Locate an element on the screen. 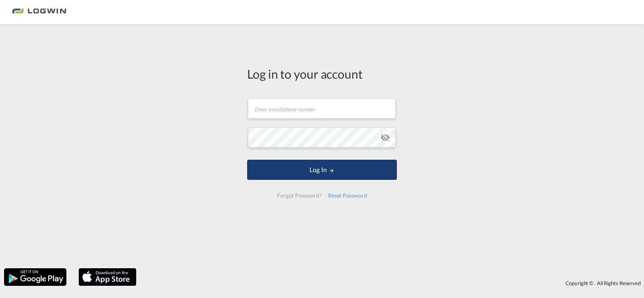 The height and width of the screenshot is (298, 644). input: Enter email/phone number is located at coordinates (322, 108).